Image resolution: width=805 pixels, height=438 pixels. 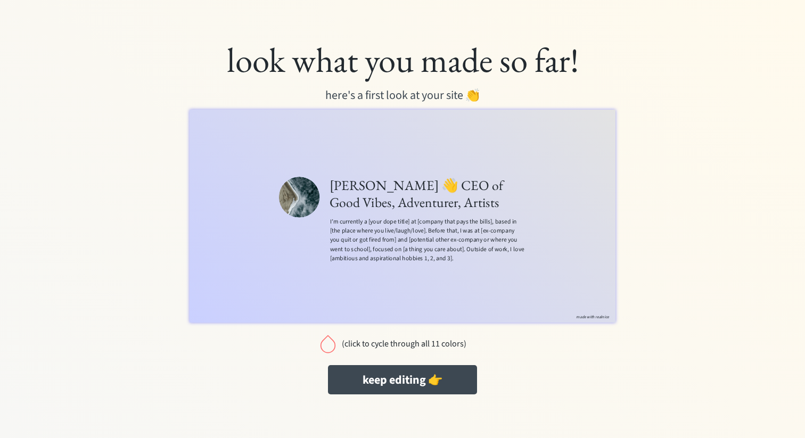 I want to click on div: (click to cycle through all 11 colors), so click(x=404, y=344).